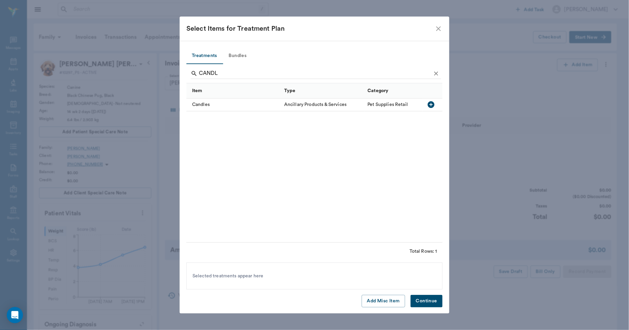 The image size is (629, 330). I want to click on div: Pet Supplies Retail, so click(388, 105).